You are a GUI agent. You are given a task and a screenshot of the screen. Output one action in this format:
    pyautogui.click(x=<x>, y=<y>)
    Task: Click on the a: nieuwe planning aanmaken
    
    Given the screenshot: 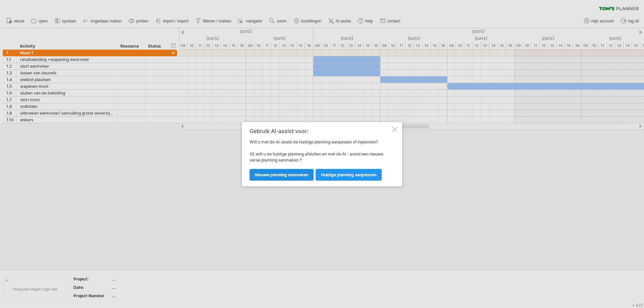 What is the action you would take?
    pyautogui.click(x=281, y=175)
    